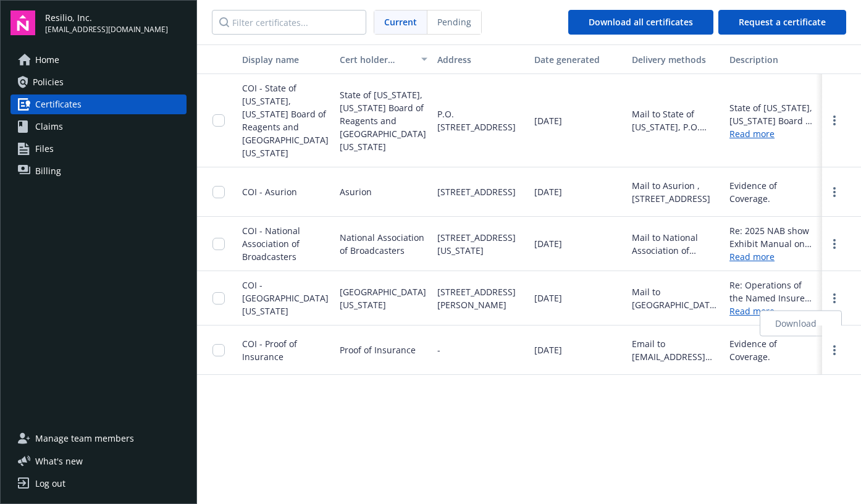  Describe the element at coordinates (640, 23) in the screenshot. I see `div: Download all certificates` at that location.